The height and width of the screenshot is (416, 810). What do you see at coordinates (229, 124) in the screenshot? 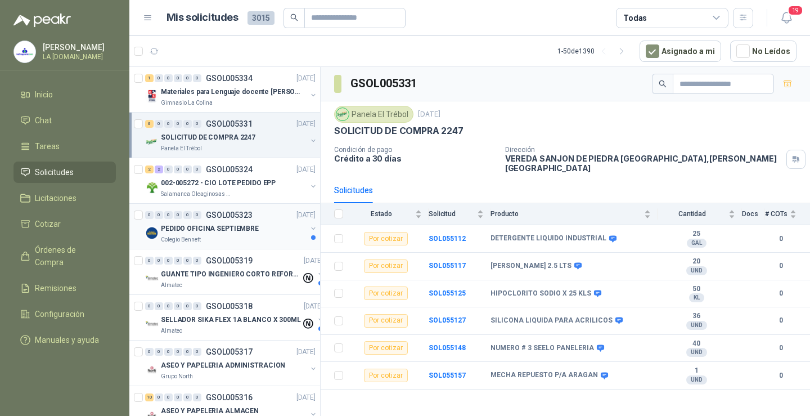
I see `p: GSOL005331` at bounding box center [229, 124].